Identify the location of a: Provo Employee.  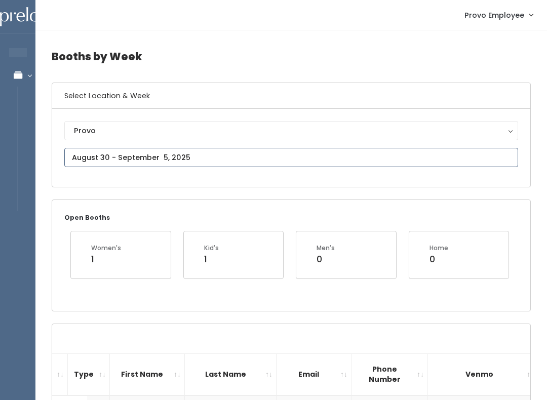
(498, 15).